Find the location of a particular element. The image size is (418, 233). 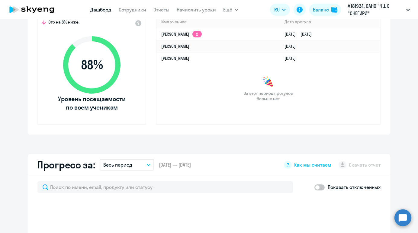

a: Сотрудники is located at coordinates (132, 10).